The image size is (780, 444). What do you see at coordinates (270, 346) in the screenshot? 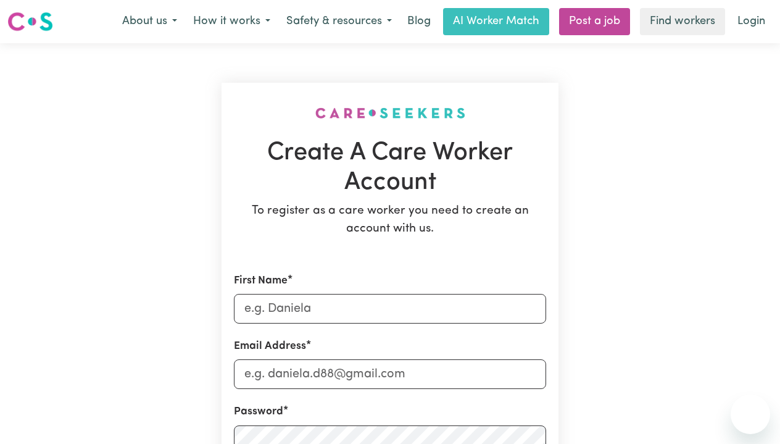
I see `label: Email Address` at bounding box center [270, 346].